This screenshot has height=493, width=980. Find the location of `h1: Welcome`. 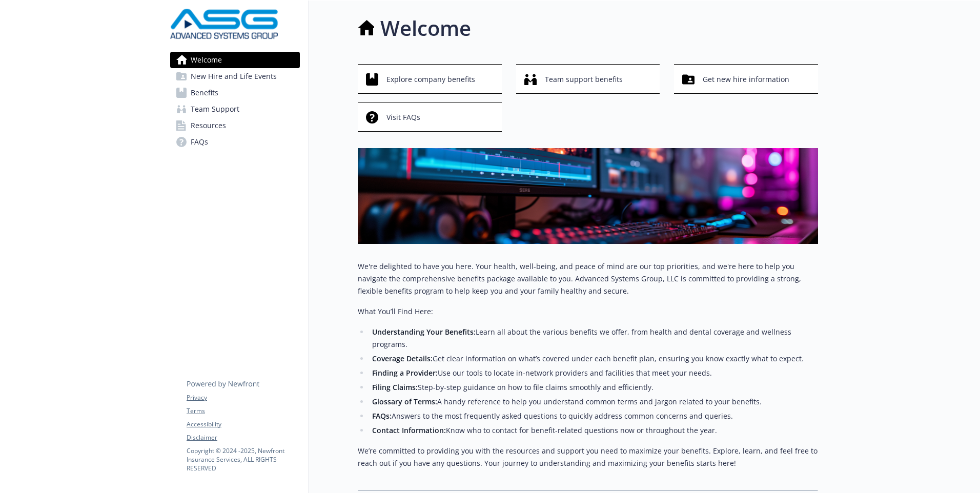

h1: Welcome is located at coordinates (426, 28).